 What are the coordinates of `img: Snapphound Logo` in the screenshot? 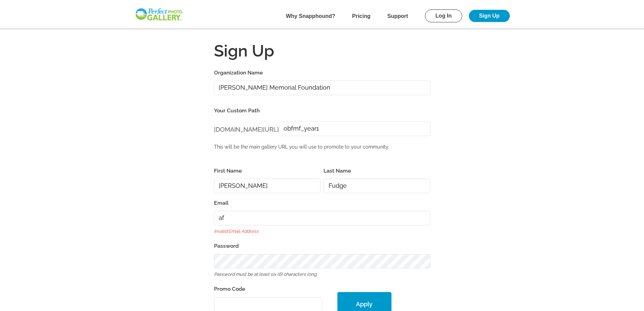 It's located at (159, 14).